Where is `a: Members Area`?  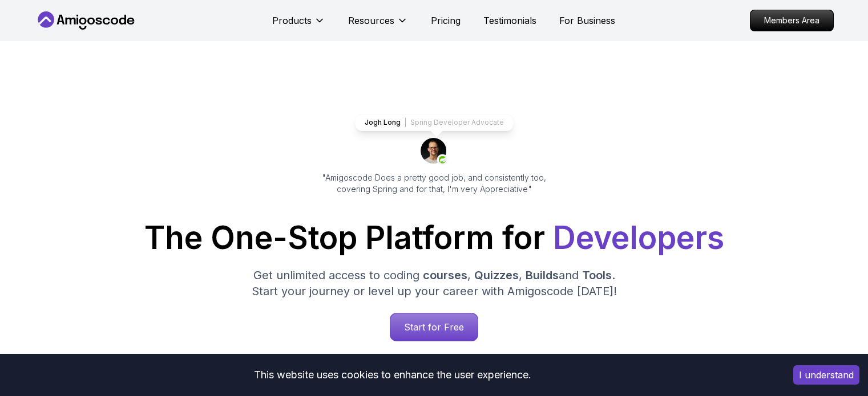 a: Members Area is located at coordinates (792, 21).